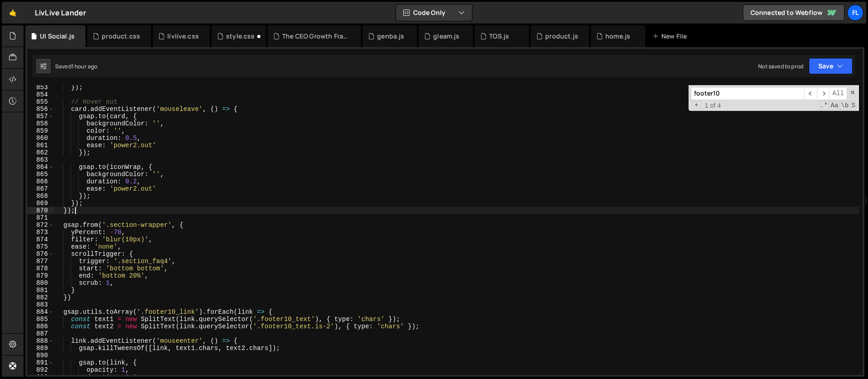 This screenshot has height=379, width=868. I want to click on div: 882, so click(40, 297).